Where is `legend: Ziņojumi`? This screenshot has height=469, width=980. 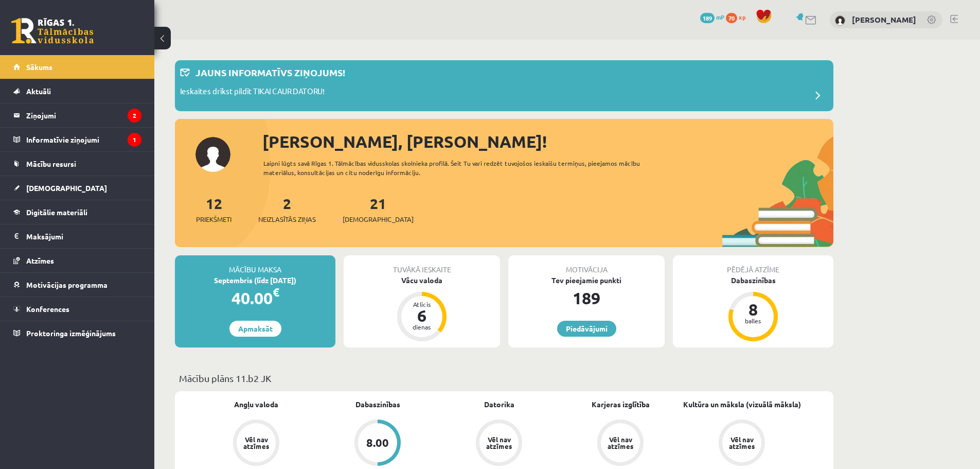 legend: Ziņojumi is located at coordinates (84, 116).